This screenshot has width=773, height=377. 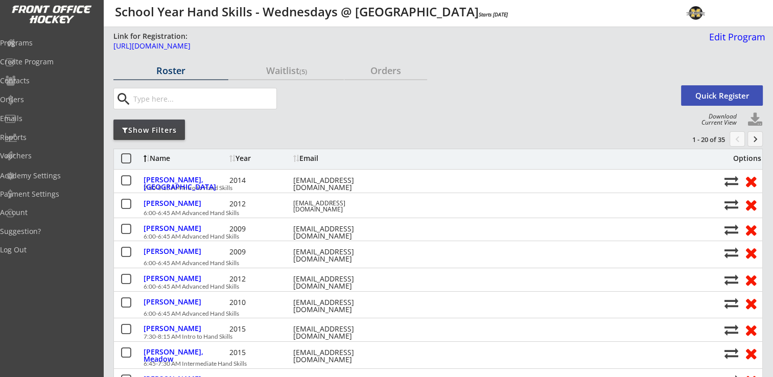 What do you see at coordinates (735, 41) in the screenshot?
I see `a: Edit Program` at bounding box center [735, 41].